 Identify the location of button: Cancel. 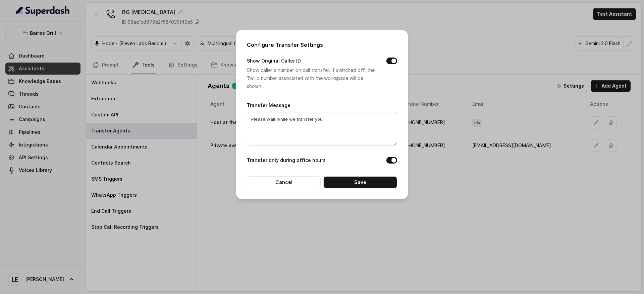
(284, 182).